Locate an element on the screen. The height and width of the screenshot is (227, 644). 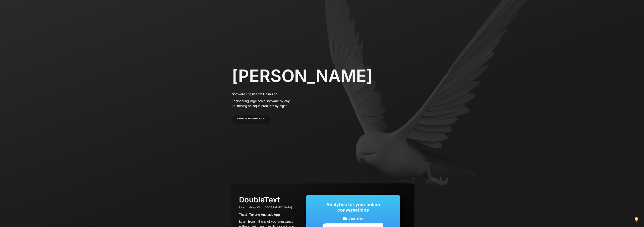
span: Launching boutique products by night. is located at coordinates (259, 106).